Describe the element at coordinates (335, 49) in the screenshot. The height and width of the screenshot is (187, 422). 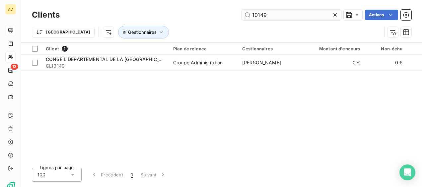
I see `div: Montant d'encours` at that location.